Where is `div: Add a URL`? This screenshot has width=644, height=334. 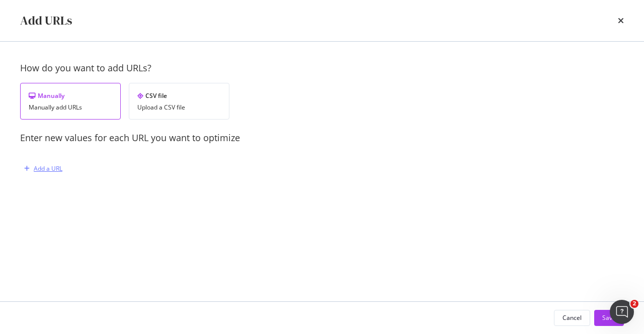
div: Add a URL is located at coordinates (48, 168).